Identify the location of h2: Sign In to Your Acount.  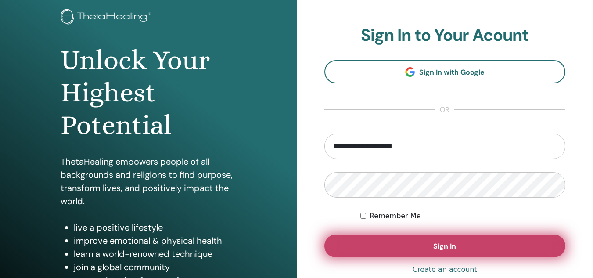
(445, 36).